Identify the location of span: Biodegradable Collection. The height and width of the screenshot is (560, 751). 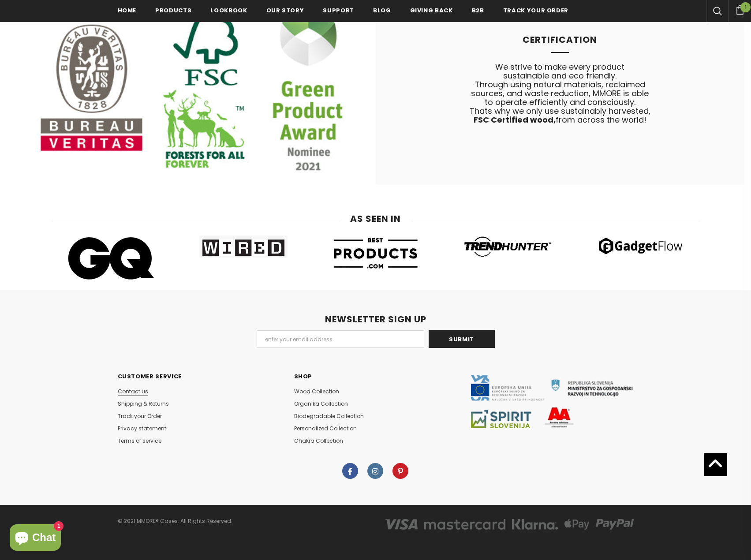
(329, 416).